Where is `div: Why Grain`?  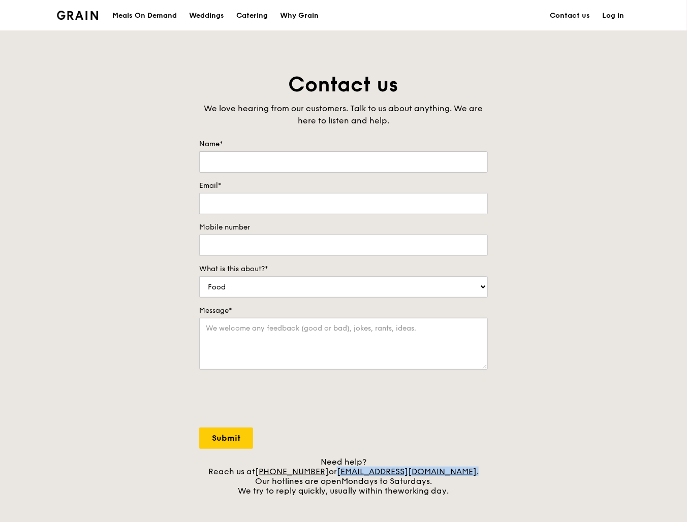 div: Why Grain is located at coordinates (299, 16).